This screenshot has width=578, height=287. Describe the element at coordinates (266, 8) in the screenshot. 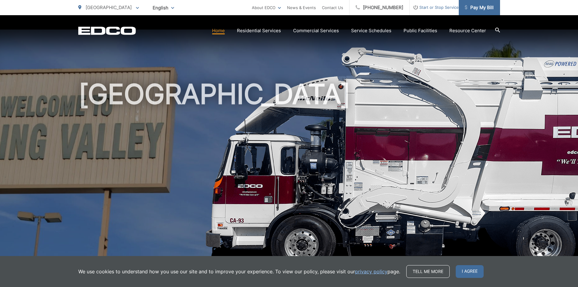

I see `a: About EDCO` at that location.